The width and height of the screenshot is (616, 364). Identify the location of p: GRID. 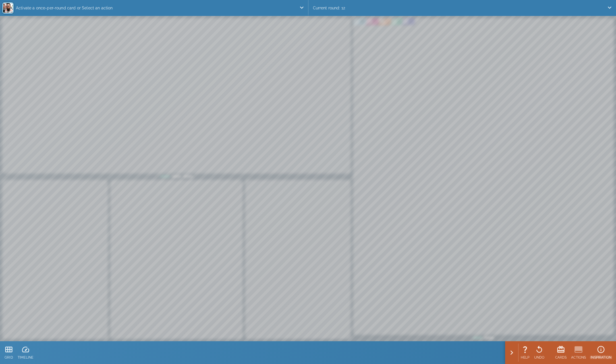
(9, 357).